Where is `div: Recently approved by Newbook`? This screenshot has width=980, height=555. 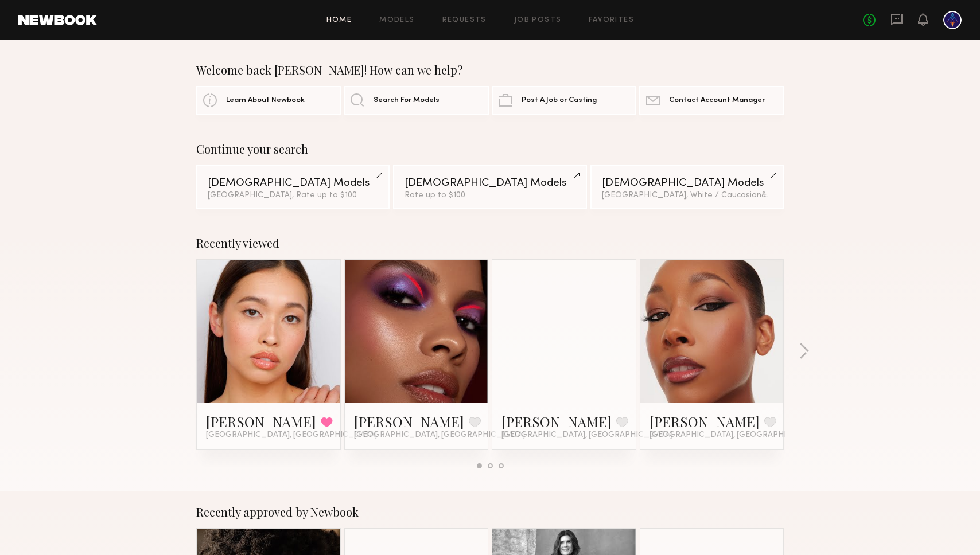
div: Recently approved by Newbook is located at coordinates (490, 512).